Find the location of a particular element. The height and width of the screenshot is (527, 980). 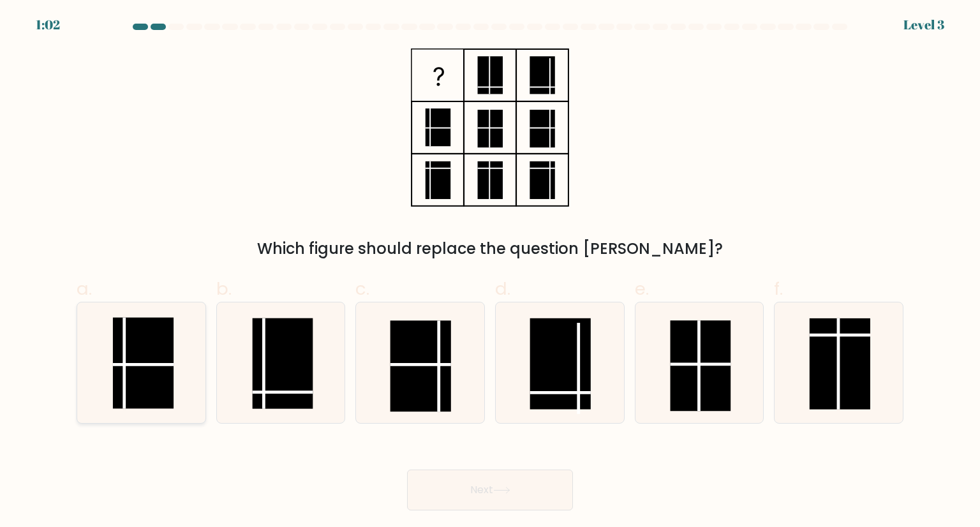

span: b. is located at coordinates (224, 289).